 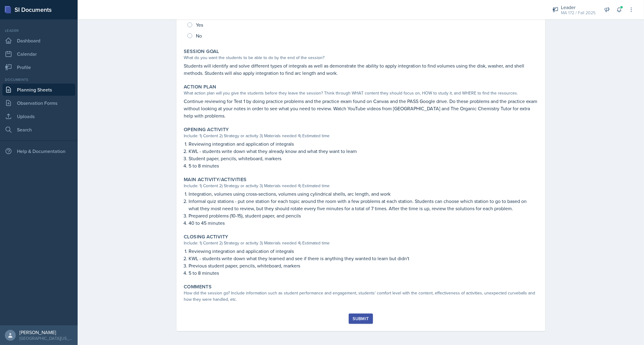 What do you see at coordinates (363, 205) in the screenshot?
I see `p: Informal quiz stations - put one station for each topic around the room with a few problems at ea...` at bounding box center [363, 205].